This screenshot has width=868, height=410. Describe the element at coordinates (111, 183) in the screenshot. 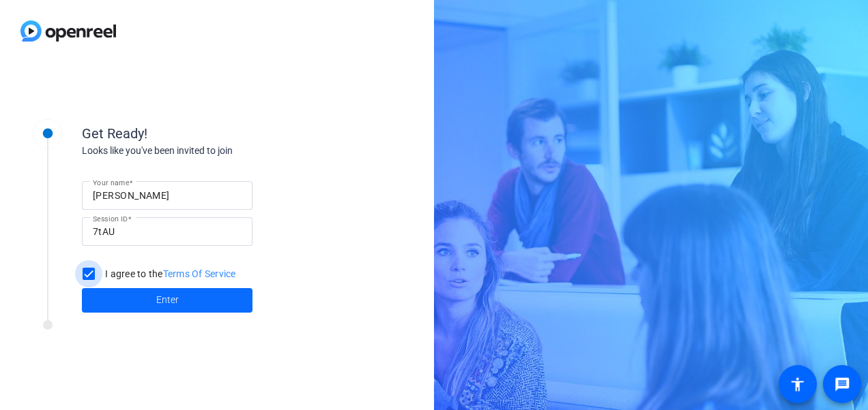

I see `mat-label: Your name` at that location.